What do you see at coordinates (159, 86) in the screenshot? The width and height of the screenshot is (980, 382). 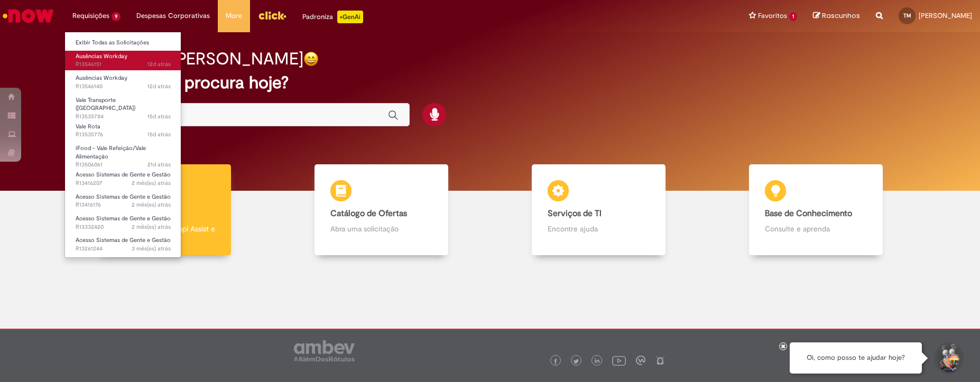 I see `time: 18/09/2025 09:52:44` at bounding box center [159, 86].